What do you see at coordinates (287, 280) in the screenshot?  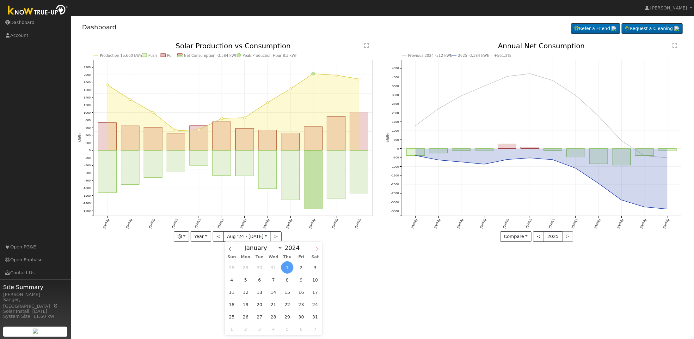 I see `span: August 8, 2024` at bounding box center [287, 280].